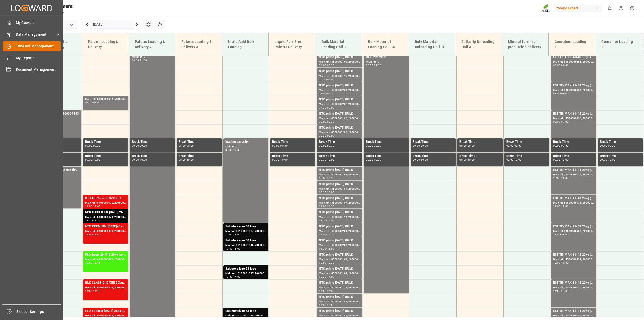 The height and width of the screenshot is (320, 644). I want to click on div: Main ref : 4500000195, 2000000032, so click(339, 76).